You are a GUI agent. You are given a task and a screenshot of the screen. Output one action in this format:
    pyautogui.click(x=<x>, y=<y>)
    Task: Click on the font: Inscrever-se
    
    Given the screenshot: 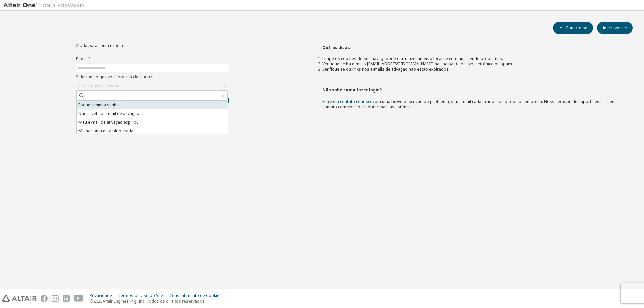 What is the action you would take?
    pyautogui.click(x=615, y=28)
    